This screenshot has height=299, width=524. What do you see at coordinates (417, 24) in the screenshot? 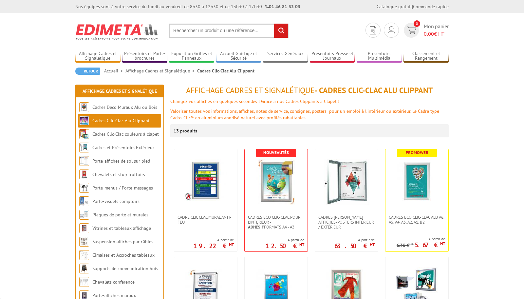
I see `span: 0` at bounding box center [417, 24].